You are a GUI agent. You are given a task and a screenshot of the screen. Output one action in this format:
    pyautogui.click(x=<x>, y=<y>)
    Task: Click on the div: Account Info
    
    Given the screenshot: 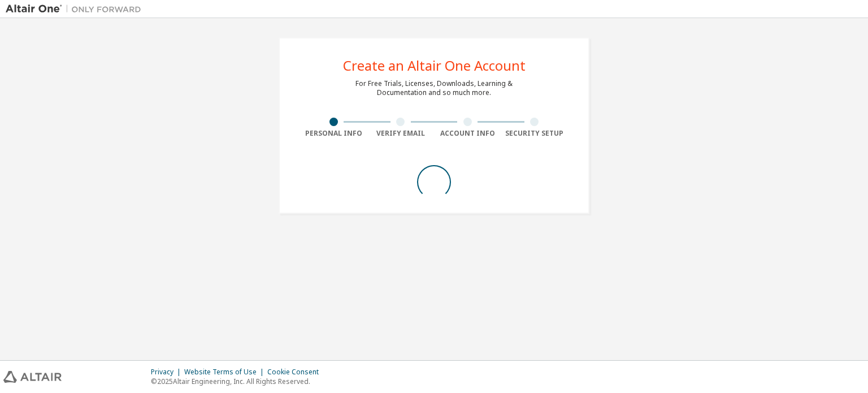 What is the action you would take?
    pyautogui.click(x=468, y=134)
    